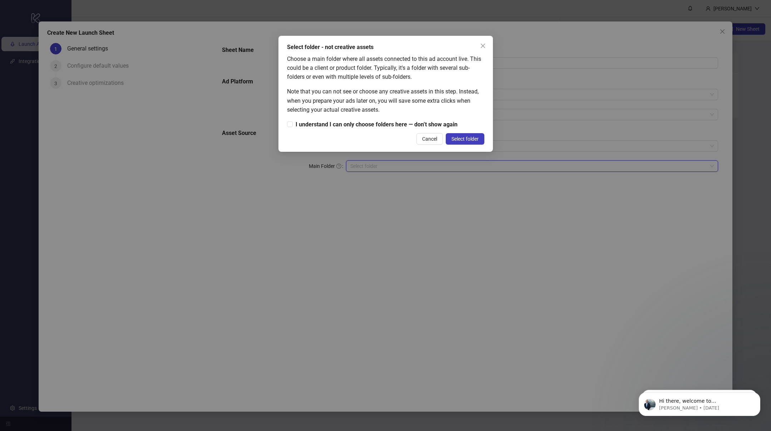 This screenshot has width=771, height=431. What do you see at coordinates (386, 47) in the screenshot?
I see `div: Select folder - not creative assets` at bounding box center [386, 47].